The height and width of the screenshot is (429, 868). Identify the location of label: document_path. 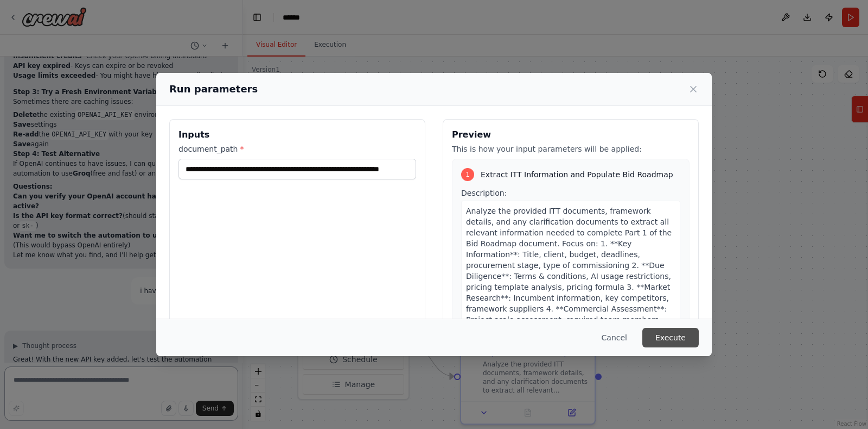
(297, 149).